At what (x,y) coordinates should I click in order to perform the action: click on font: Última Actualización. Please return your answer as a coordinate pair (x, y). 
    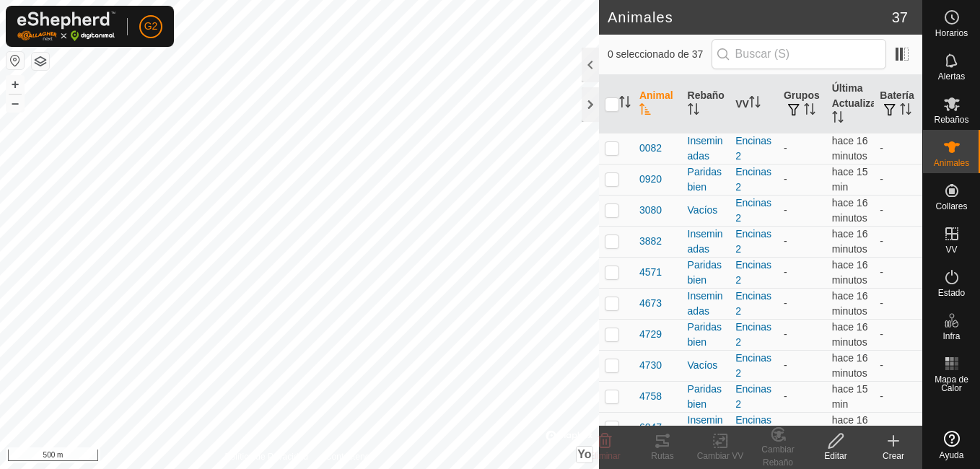
    Looking at the image, I should click on (865, 95).